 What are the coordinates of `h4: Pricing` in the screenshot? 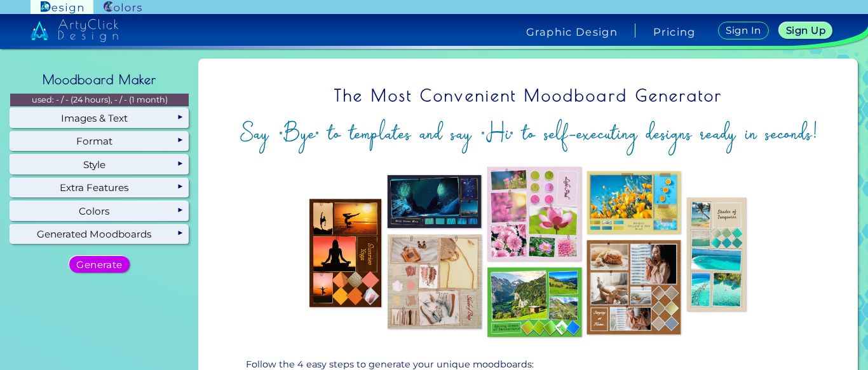 It's located at (674, 32).